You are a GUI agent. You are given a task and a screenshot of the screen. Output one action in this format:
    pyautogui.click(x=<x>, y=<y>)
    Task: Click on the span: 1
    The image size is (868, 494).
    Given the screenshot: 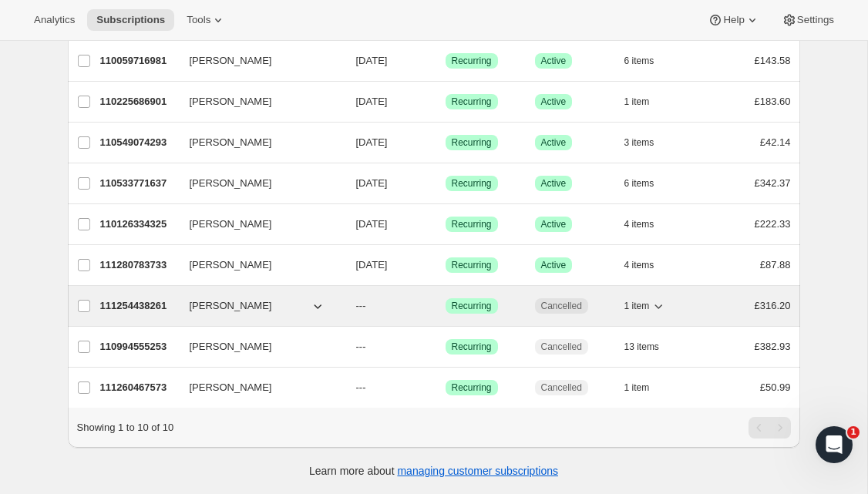 What is the action you would take?
    pyautogui.click(x=853, y=433)
    